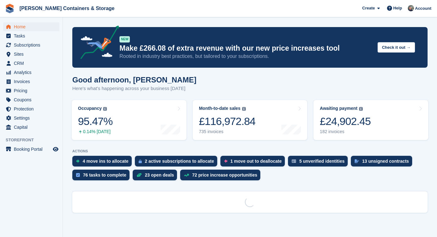 The image size is (437, 237). What do you see at coordinates (250, 120) in the screenshot?
I see `a: Month-to-date sales £116,972.84 735 invoices` at bounding box center [250, 120].